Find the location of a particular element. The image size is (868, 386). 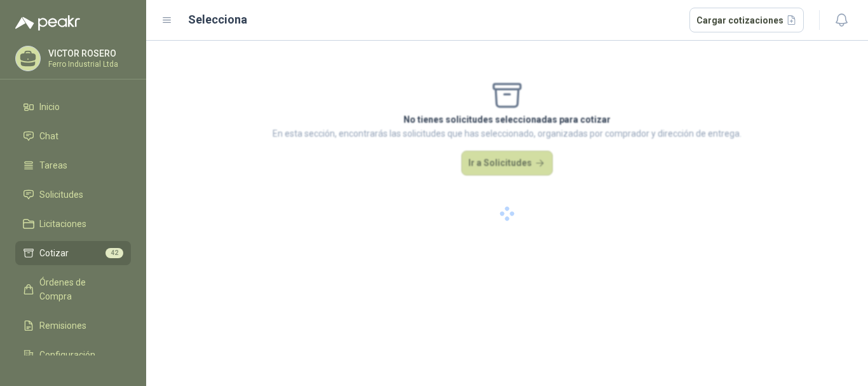

a: Cotizar42 is located at coordinates (73, 253).